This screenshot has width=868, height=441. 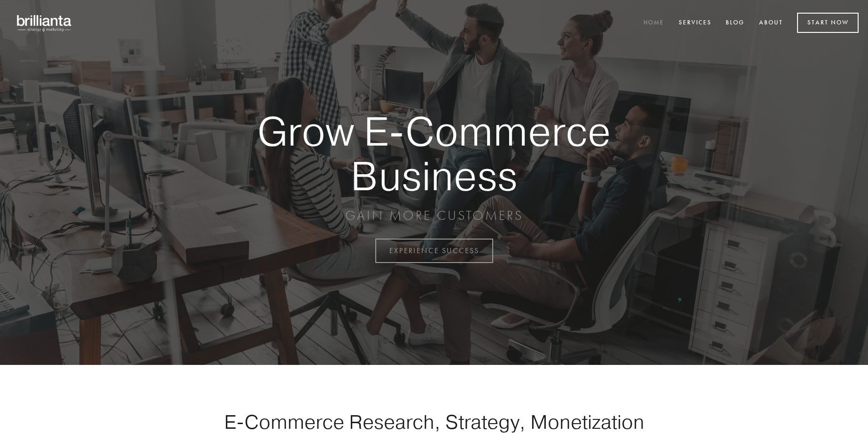 What do you see at coordinates (434, 215) in the screenshot?
I see `p: GAIN MORE CUSTOMERS` at bounding box center [434, 215].